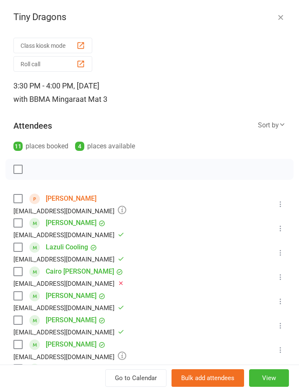 The image size is (299, 391). What do you see at coordinates (18, 146) in the screenshot?
I see `div: 11` at bounding box center [18, 146].